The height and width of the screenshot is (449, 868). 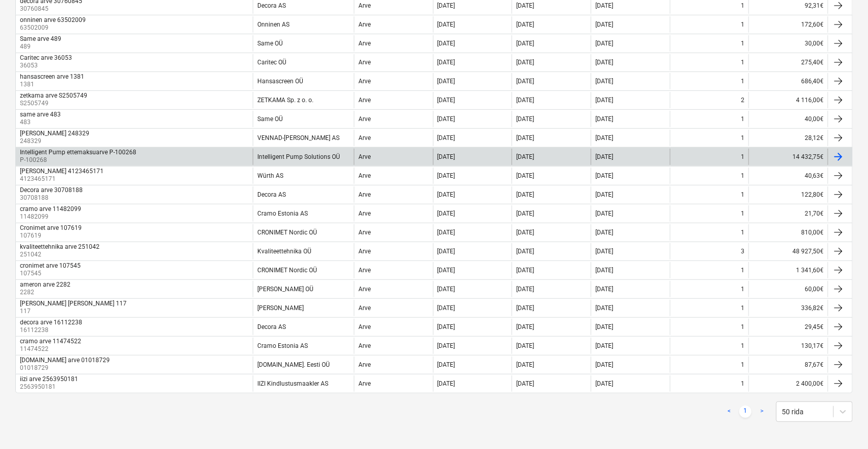 What do you see at coordinates (79, 160) in the screenshot?
I see `p: P-100268` at bounding box center [79, 160].